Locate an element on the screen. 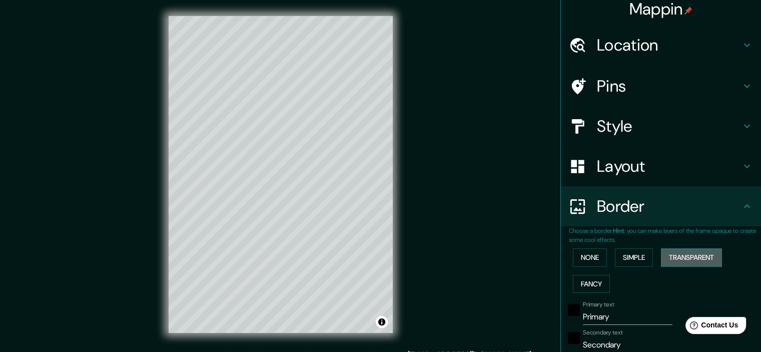  button: Transparent is located at coordinates (691, 257).